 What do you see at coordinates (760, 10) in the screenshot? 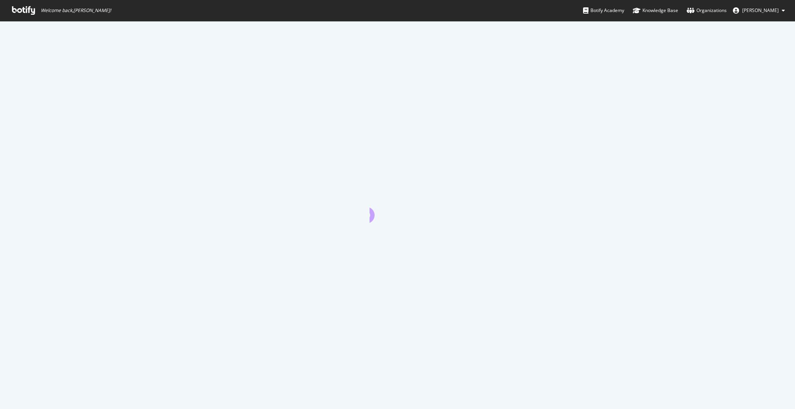
I see `span: Sara Kennedy` at bounding box center [760, 10].